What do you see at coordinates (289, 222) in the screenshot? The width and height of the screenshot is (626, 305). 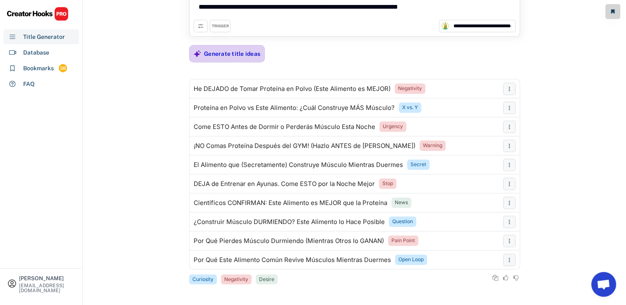 I see `div: ¿Construir Músculo DURMIENDO? Este Alimento lo Hace Posible` at bounding box center [289, 222].